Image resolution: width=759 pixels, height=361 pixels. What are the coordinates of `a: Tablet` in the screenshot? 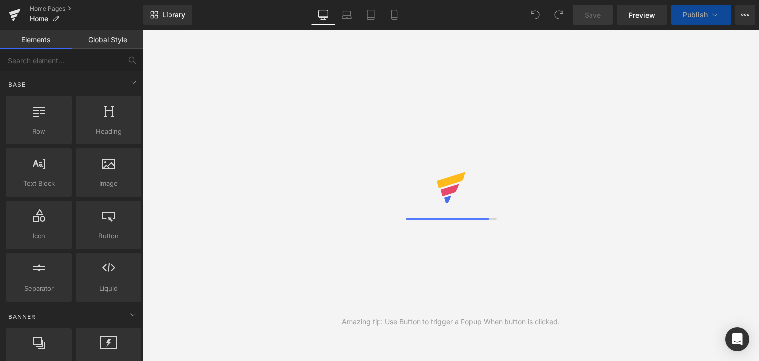 It's located at (371, 15).